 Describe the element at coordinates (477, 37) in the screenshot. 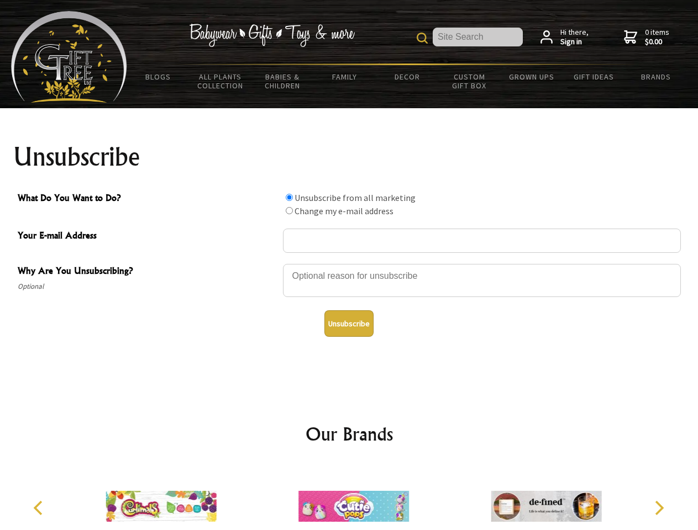

I see `input: Site Search` at that location.